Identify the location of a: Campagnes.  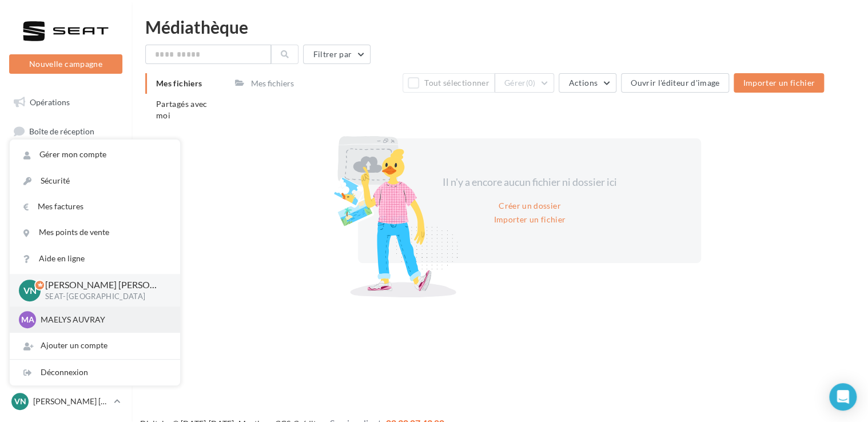
(65, 188).